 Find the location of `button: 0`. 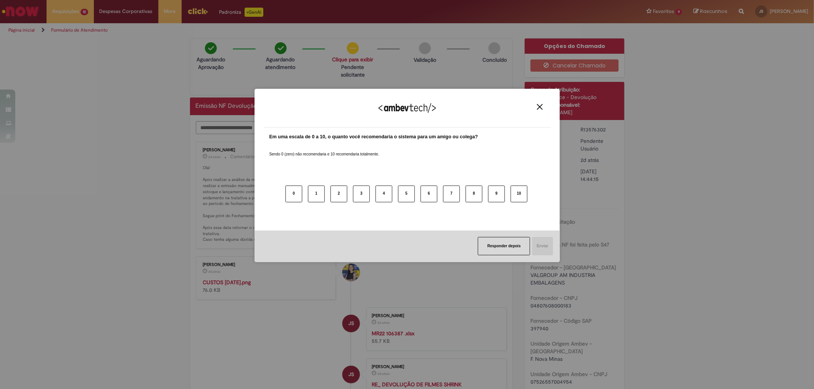

button: 0 is located at coordinates (294, 194).